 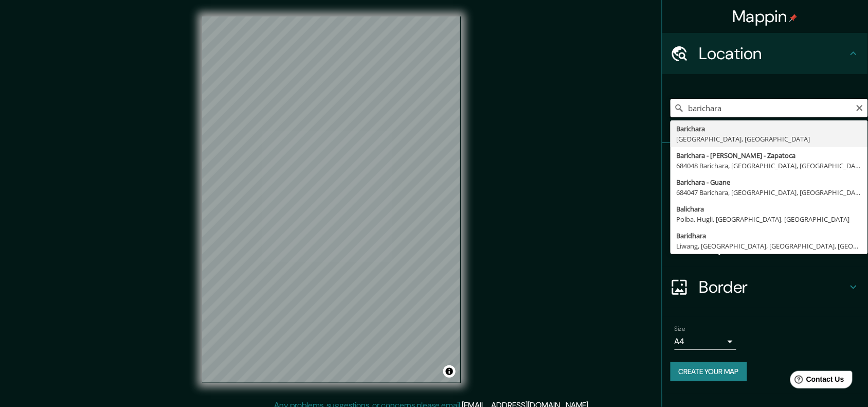 I want to click on div: Balichara, so click(x=769, y=209).